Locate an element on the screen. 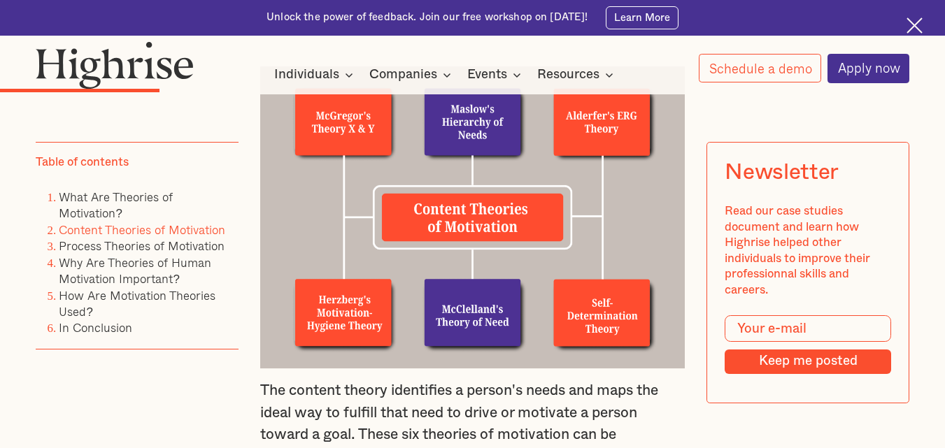 This screenshot has width=945, height=448. a: Why Are Theories of Human Motivation Important? is located at coordinates (135, 270).